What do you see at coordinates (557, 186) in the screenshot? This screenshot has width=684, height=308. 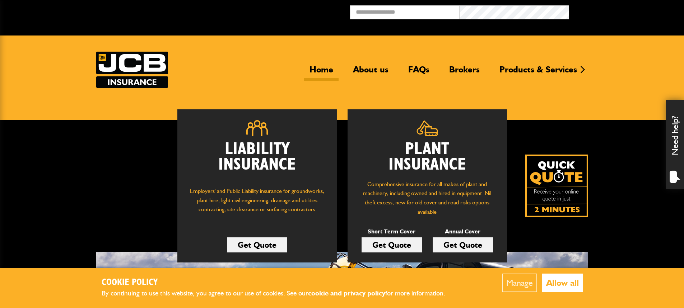 I see `img: Quick Quote` at bounding box center [557, 186].